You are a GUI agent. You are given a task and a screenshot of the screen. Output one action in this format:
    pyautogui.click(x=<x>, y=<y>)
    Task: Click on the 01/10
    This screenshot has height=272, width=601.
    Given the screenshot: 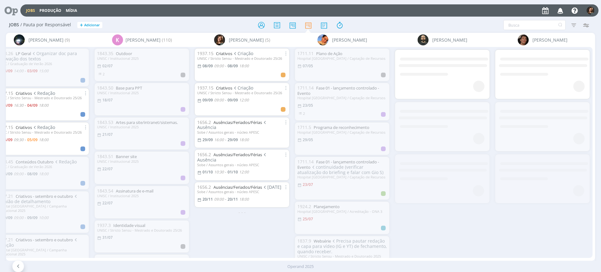 What is the action you would take?
    pyautogui.click(x=233, y=172)
    